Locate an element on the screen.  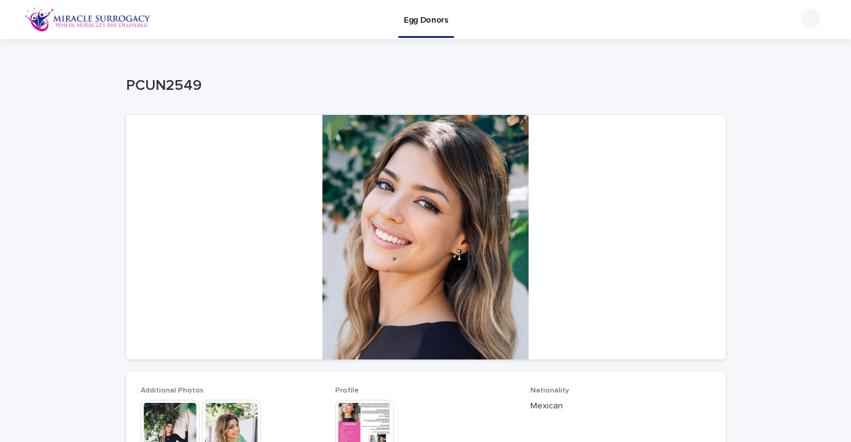
p: PCUN2549 is located at coordinates (423, 86).